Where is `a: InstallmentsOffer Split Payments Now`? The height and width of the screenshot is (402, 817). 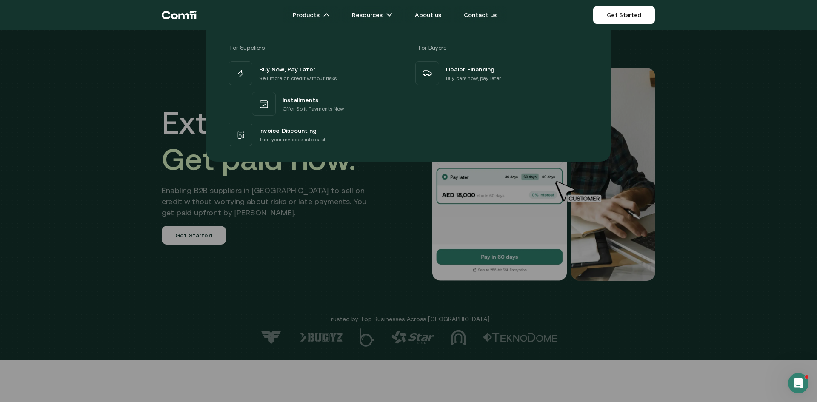 a: InstallmentsOffer Split Payments Now is located at coordinates (315, 104).